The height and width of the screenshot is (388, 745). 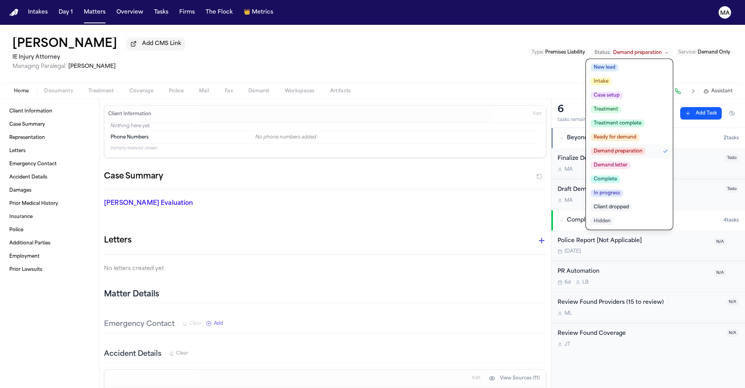 What do you see at coordinates (195, 324) in the screenshot?
I see `span: Clear` at bounding box center [195, 324].